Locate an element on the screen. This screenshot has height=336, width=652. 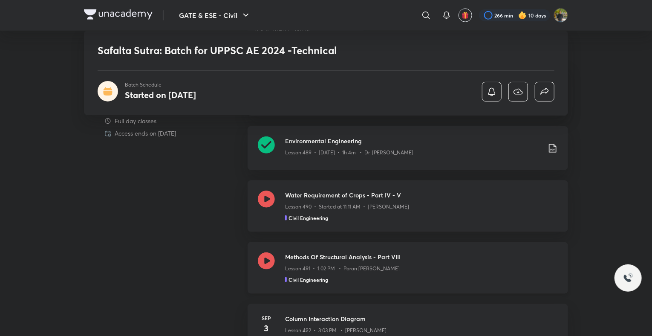
a: Company Logo is located at coordinates (118, 15).